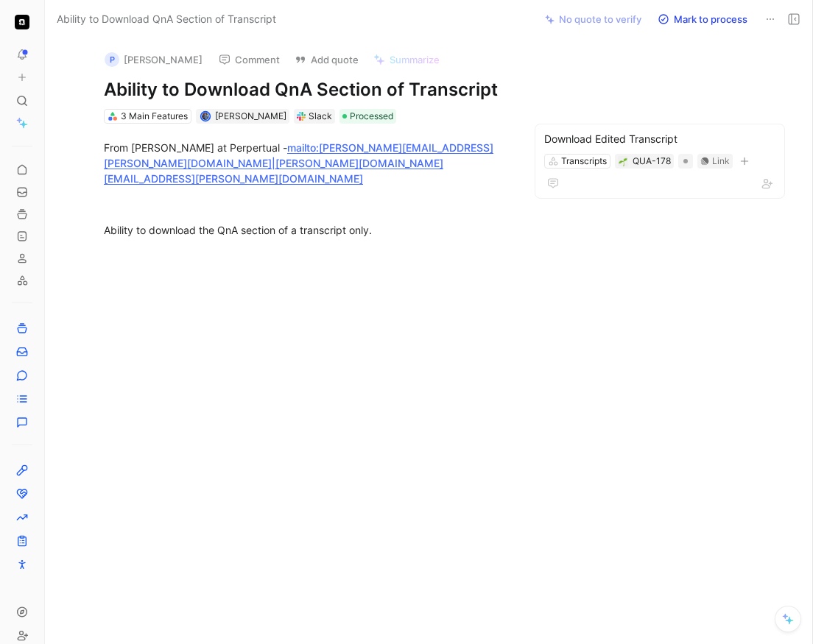  What do you see at coordinates (652, 161) in the screenshot?
I see `div: QUA-178` at bounding box center [652, 161].